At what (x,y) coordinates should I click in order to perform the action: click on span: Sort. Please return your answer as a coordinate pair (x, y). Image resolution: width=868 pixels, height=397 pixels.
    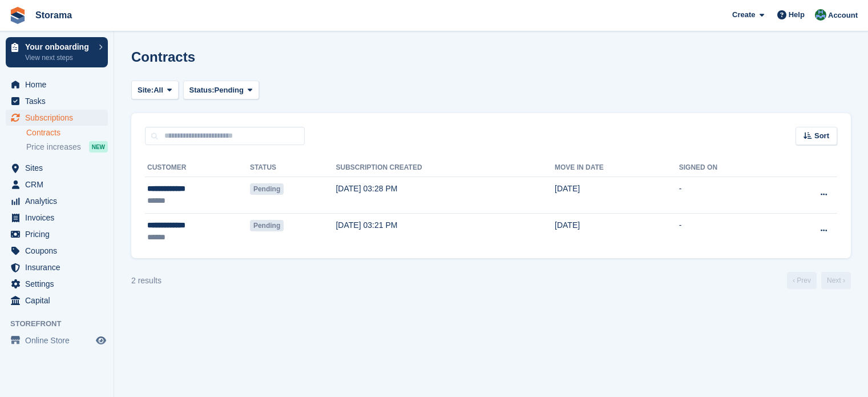
    Looking at the image, I should click on (822, 136).